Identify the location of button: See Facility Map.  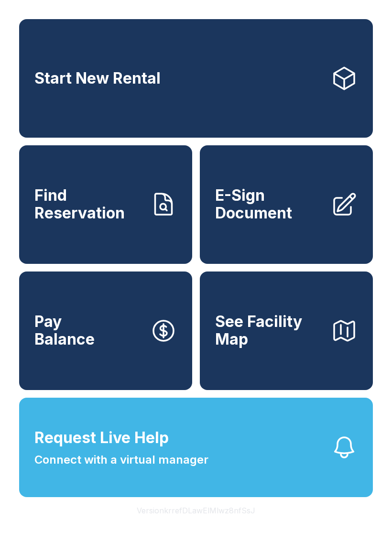
(286, 331).